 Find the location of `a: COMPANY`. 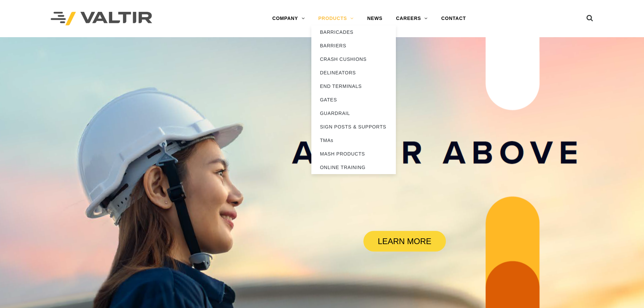

a: COMPANY is located at coordinates (288, 19).